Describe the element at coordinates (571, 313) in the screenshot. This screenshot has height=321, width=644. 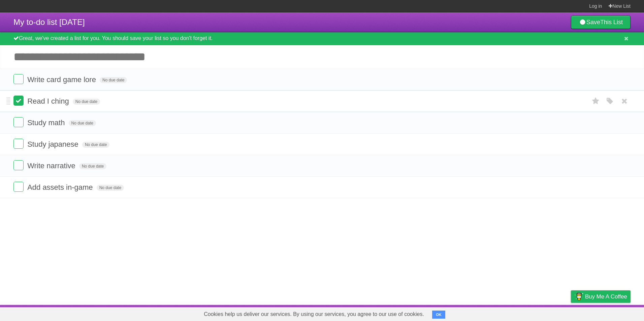
I see `a: Privacy` at that location.